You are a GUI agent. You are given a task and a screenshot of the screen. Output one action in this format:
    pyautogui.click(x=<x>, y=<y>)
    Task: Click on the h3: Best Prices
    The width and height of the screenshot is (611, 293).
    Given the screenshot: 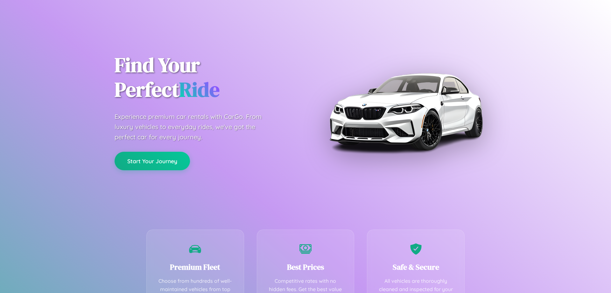 What is the action you would take?
    pyautogui.click(x=306, y=266)
    